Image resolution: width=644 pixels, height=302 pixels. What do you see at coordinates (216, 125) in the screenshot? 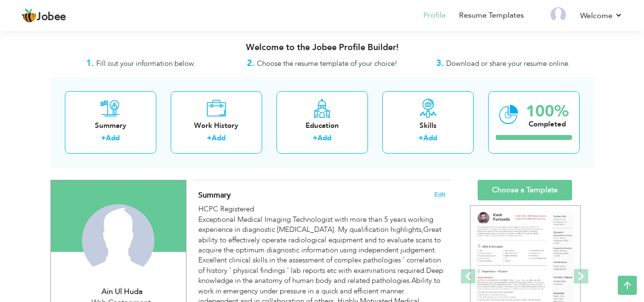
I see `div: Work History` at bounding box center [216, 125].